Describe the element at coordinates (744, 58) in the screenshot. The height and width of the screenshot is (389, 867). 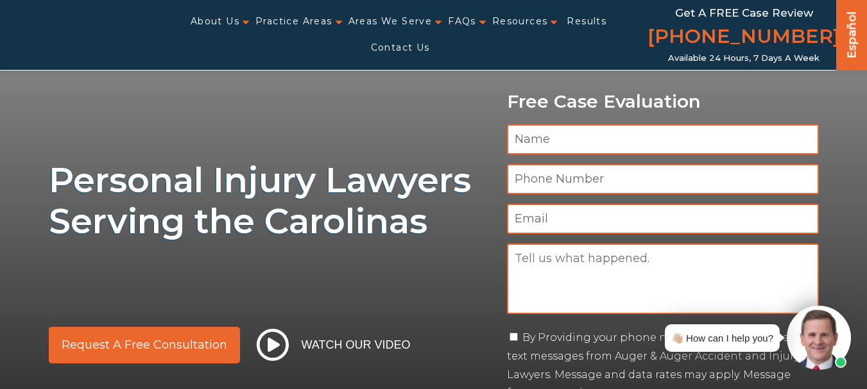
I see `span: Available 24 Hours, 7 Days a Week` at that location.